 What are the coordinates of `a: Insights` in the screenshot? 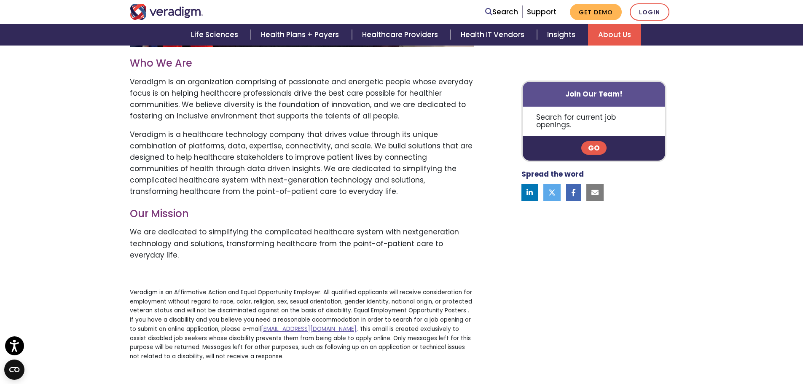 It's located at (562, 35).